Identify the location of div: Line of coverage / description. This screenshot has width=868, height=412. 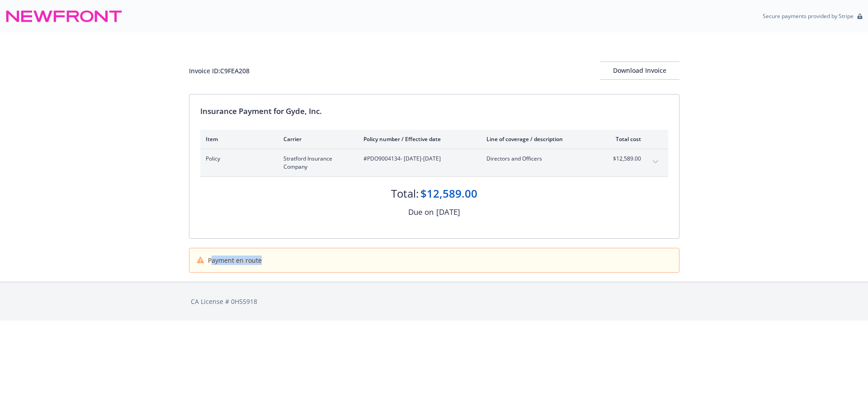
(539, 139).